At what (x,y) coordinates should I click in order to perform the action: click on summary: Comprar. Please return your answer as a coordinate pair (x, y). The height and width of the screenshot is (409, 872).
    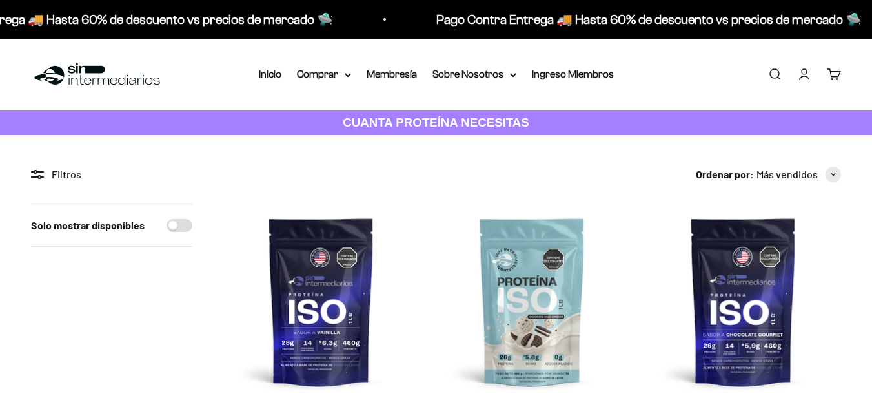
    Looking at the image, I should click on (324, 74).